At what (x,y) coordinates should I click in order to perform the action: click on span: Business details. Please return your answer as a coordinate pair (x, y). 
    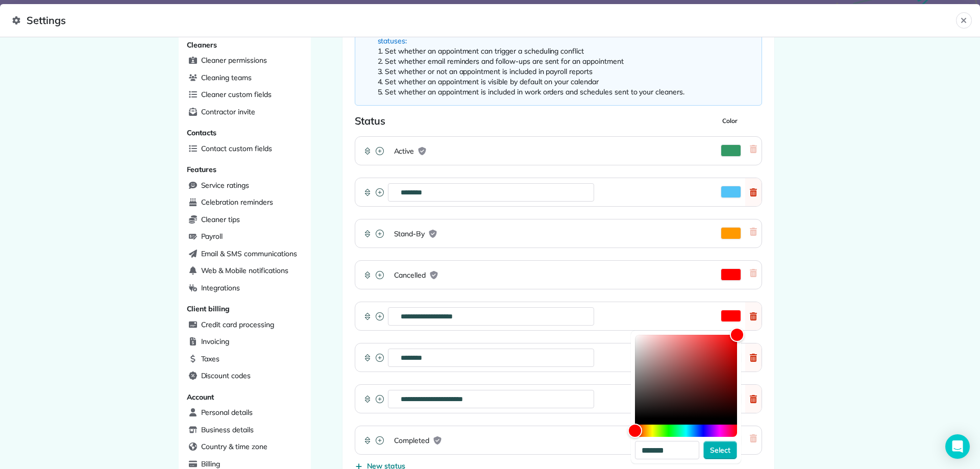
    Looking at the image, I should click on (227, 430).